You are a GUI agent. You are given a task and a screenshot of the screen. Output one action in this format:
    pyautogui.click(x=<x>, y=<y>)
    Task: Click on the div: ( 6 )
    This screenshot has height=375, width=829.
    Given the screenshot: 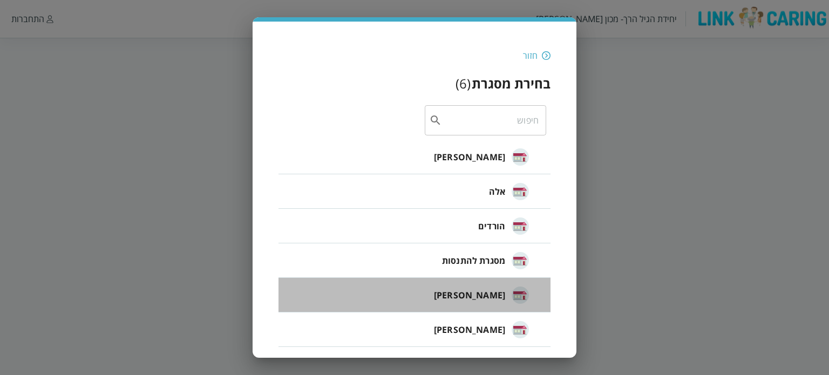 What is the action you would take?
    pyautogui.click(x=463, y=83)
    